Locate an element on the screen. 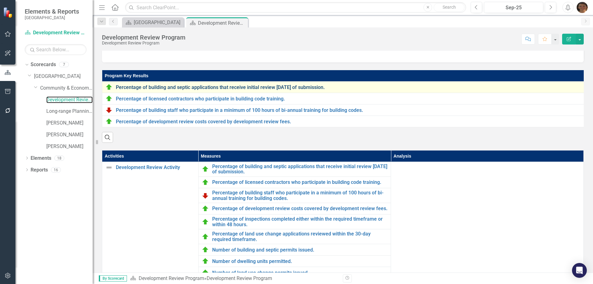 The width and height of the screenshot is (593, 284). div: Open Intercom Messenger is located at coordinates (579, 270).